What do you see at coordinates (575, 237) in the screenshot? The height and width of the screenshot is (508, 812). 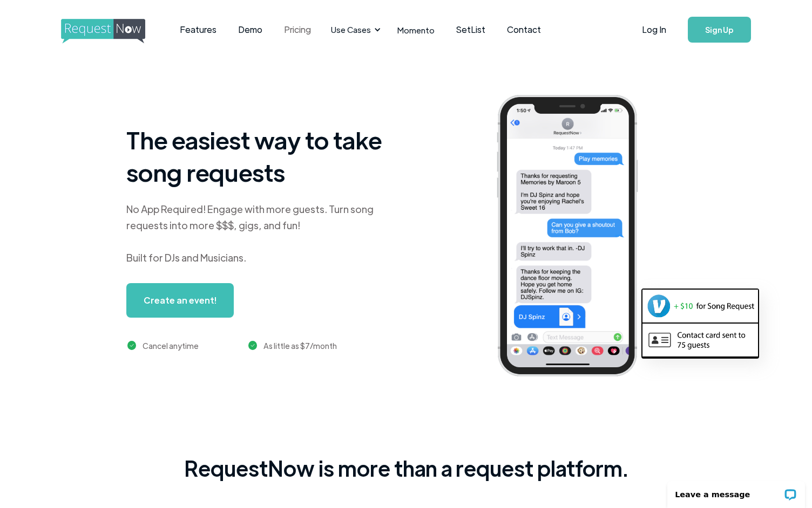 I see `img: iphone screenshot` at bounding box center [575, 237].